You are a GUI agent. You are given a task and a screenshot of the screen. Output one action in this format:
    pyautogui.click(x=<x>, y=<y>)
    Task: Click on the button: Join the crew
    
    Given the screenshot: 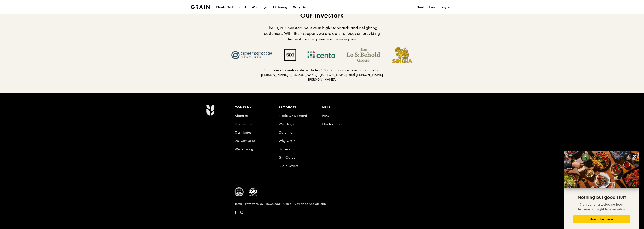 What is the action you would take?
    pyautogui.click(x=602, y=219)
    